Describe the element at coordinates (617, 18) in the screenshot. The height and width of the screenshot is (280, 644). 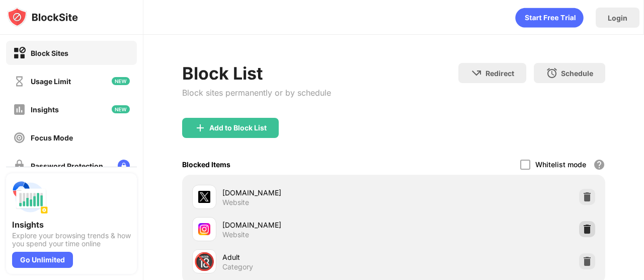
I see `div: Login` at that location.